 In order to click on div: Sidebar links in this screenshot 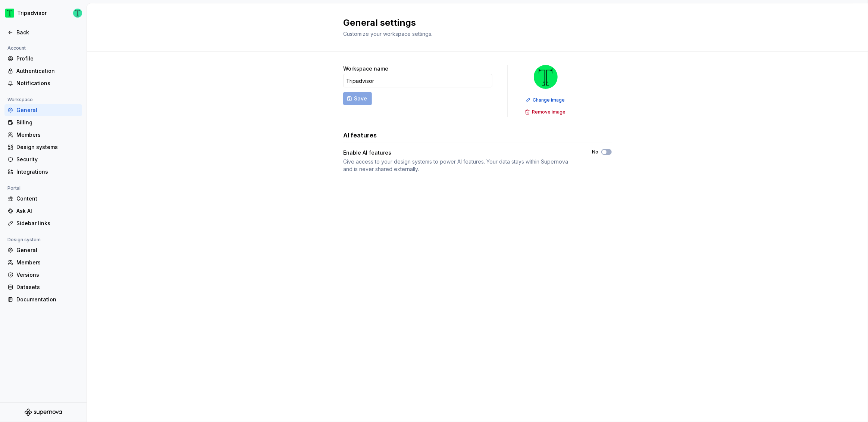, I will do `click(48, 223)`.